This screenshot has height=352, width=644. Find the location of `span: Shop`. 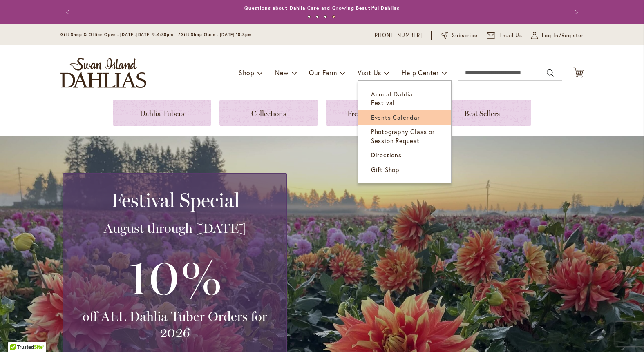

span: Shop is located at coordinates (246, 72).